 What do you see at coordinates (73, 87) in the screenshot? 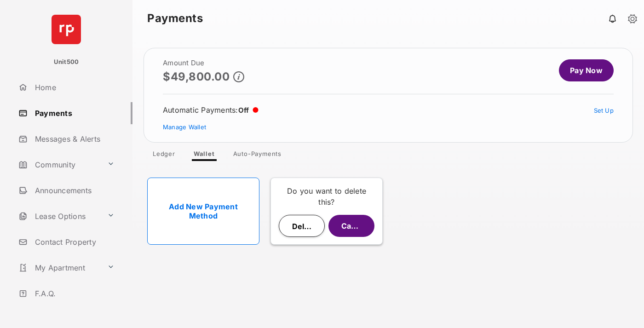
I see `a: Home` at bounding box center [73, 87].